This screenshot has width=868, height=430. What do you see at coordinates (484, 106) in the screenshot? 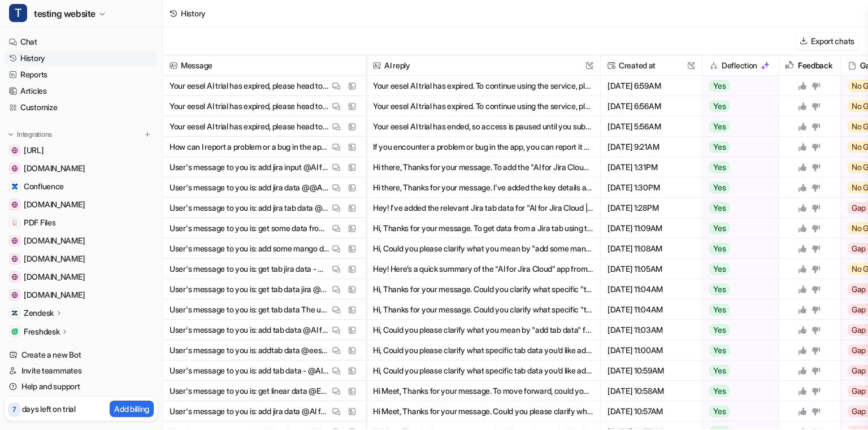
I see `button: Your eesel AI trial has expired. To continue using the service, please head to the dashboard to s...` at bounding box center [484, 106].